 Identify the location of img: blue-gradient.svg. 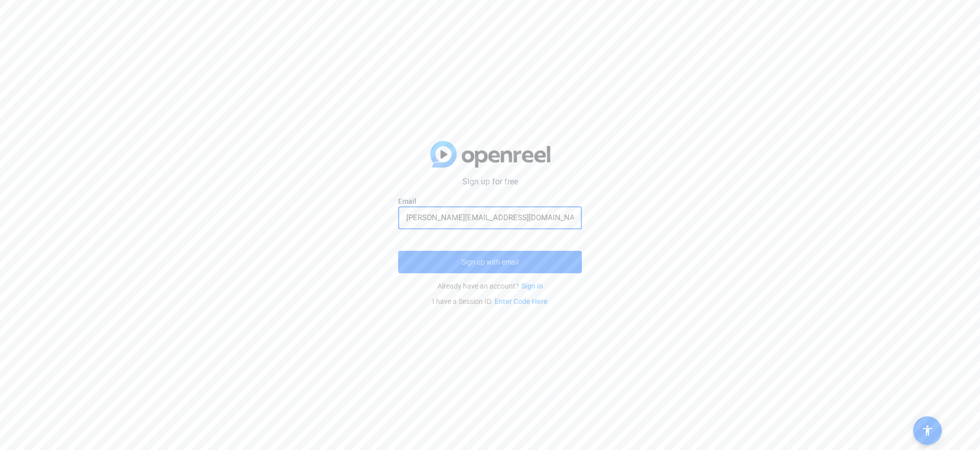
(490, 154).